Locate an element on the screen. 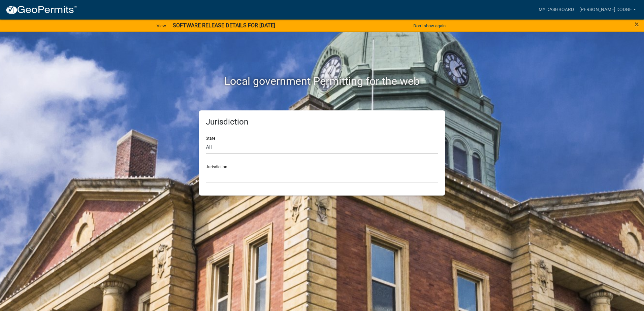  h2: Local government Permitting for the web is located at coordinates (322, 81).